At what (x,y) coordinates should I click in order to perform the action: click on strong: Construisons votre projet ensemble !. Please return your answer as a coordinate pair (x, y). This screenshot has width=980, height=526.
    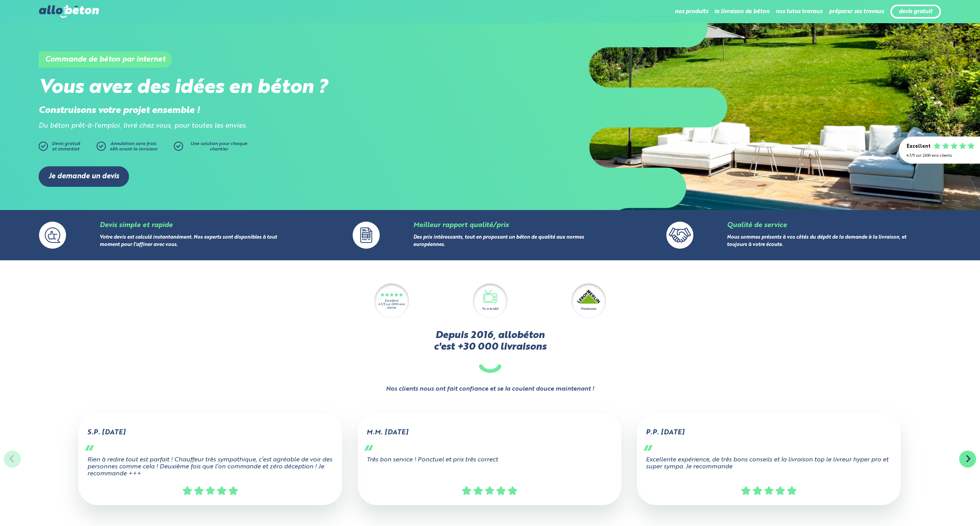
    Looking at the image, I should click on (119, 110).